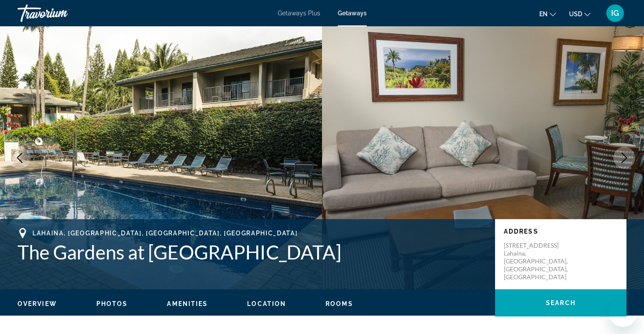  What do you see at coordinates (37, 304) in the screenshot?
I see `span: Overview` at bounding box center [37, 304].